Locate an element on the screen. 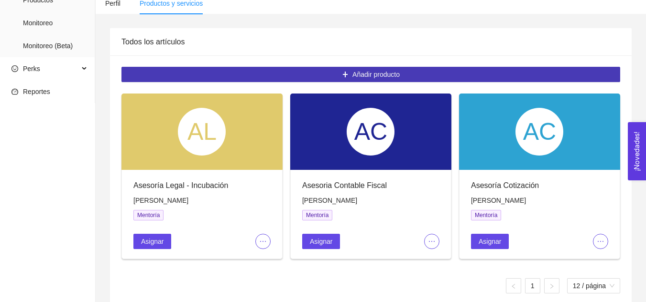  span: left is located at coordinates (513, 287).